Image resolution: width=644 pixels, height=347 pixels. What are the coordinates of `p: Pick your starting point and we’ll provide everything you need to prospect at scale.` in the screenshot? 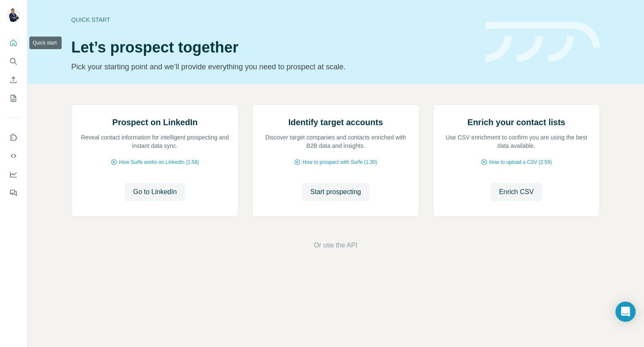 It's located at (274, 67).